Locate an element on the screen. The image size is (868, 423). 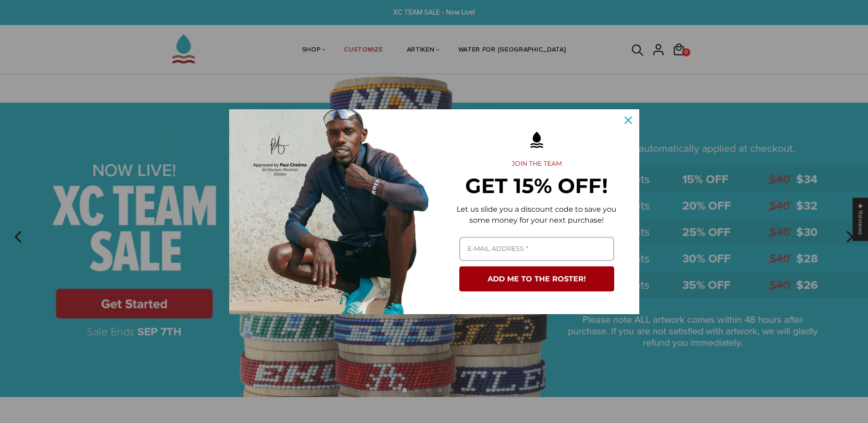
button: ADD ME TO THE ROSTER! is located at coordinates (537, 279).